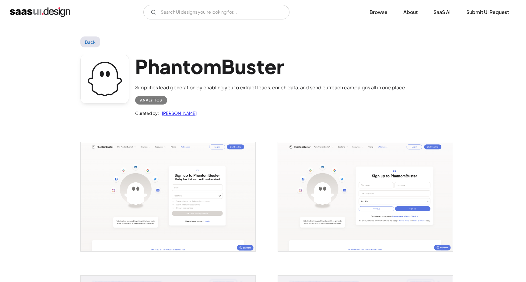 This screenshot has height=282, width=526. Describe the element at coordinates (410, 12) in the screenshot. I see `a: About` at that location.